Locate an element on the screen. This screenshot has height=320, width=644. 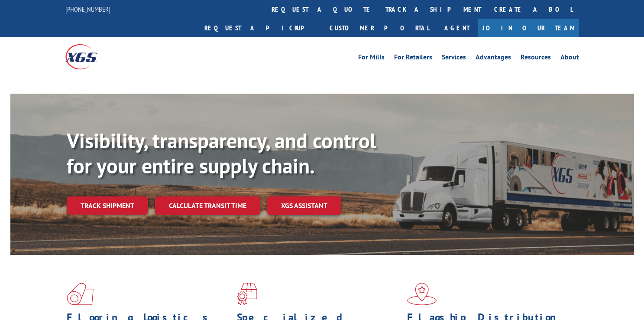
a: Request a pickup is located at coordinates (260, 28).